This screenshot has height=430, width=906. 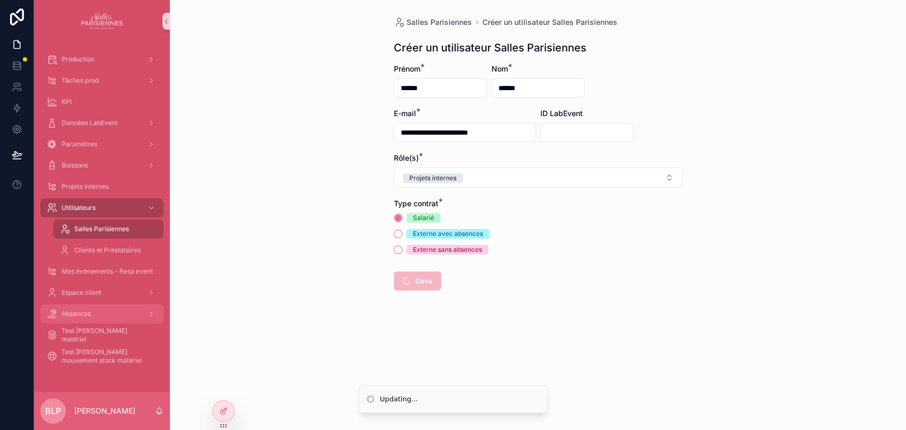 What do you see at coordinates (423, 218) in the screenshot?
I see `div: Salarié` at bounding box center [423, 218].